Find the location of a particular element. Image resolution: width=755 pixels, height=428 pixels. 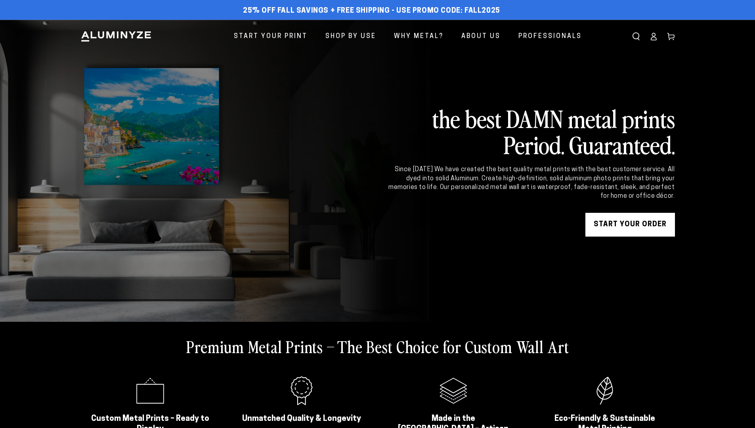

a: About Us is located at coordinates (481, 36).